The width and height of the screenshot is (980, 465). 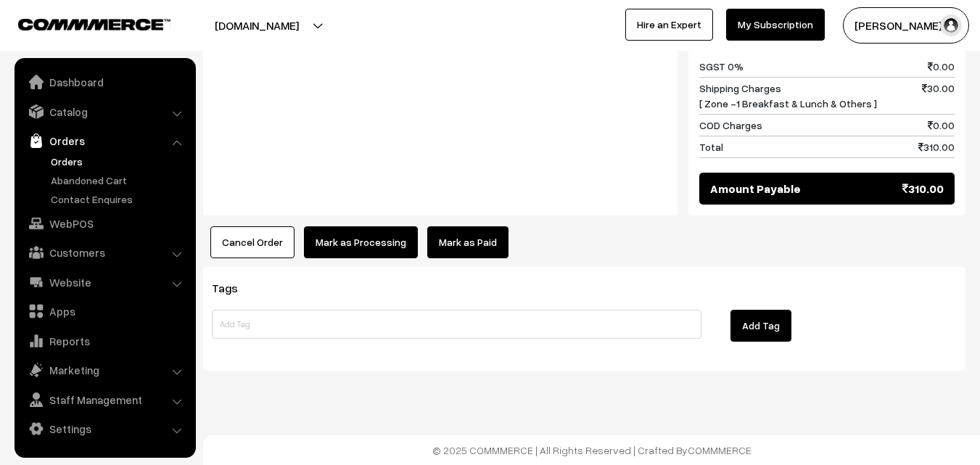 What do you see at coordinates (755, 189) in the screenshot?
I see `span: Amount Payable` at bounding box center [755, 189].